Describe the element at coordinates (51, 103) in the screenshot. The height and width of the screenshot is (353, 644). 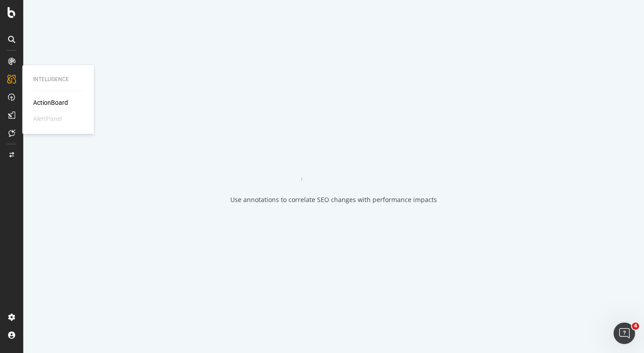
I see `a: ActionBoard` at that location.